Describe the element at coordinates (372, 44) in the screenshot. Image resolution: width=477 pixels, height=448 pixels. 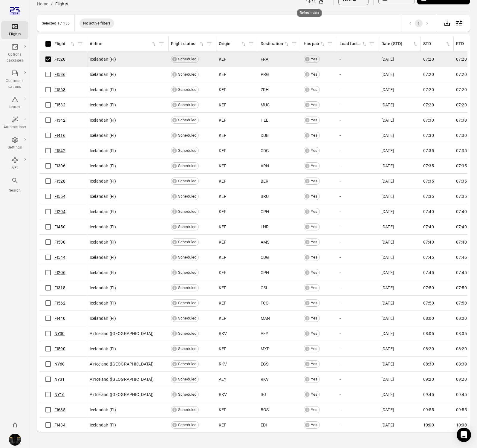
I see `button: Filter by load factor` at that location.